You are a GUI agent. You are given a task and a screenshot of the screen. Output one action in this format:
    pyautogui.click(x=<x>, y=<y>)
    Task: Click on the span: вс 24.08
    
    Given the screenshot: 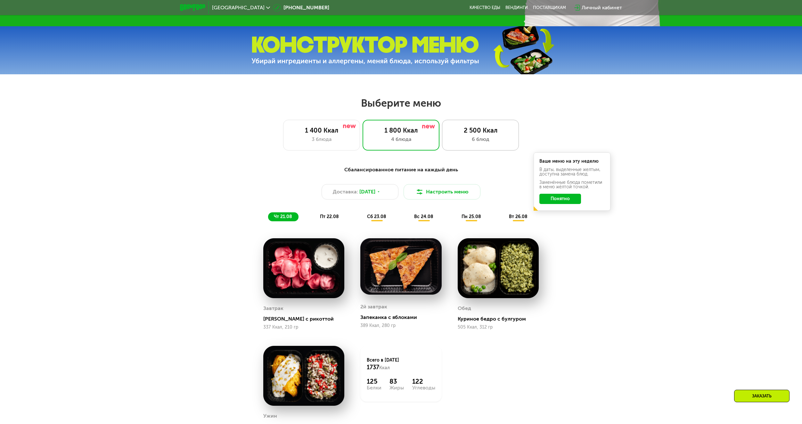 What is the action you would take?
    pyautogui.click(x=424, y=217)
    